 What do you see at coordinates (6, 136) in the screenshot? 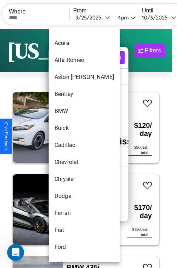
I see `div: Give Feedback` at bounding box center [6, 136].